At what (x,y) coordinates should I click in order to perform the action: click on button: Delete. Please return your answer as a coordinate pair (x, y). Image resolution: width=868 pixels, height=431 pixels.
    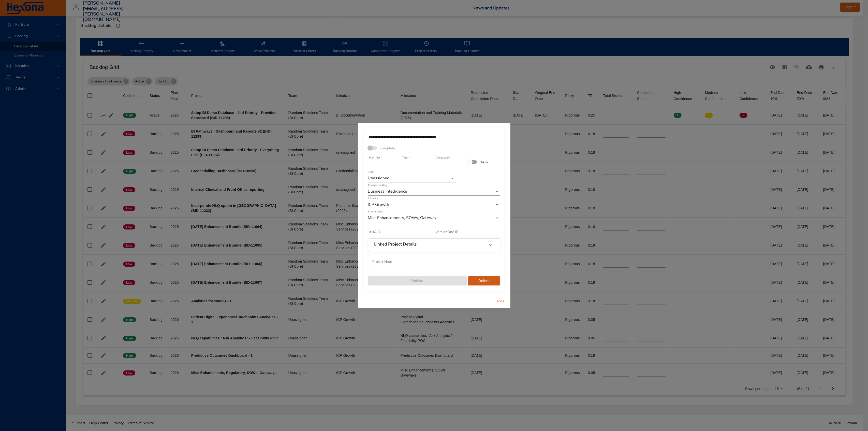
    Looking at the image, I should click on (484, 281).